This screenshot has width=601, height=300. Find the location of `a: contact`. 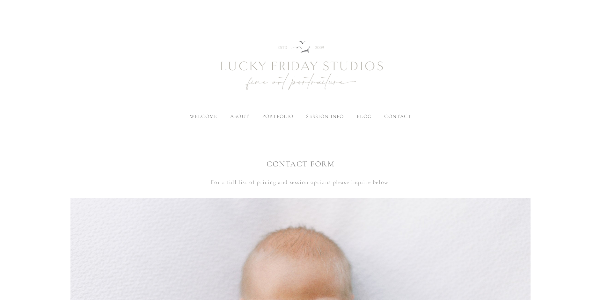

a: contact is located at coordinates (397, 116).